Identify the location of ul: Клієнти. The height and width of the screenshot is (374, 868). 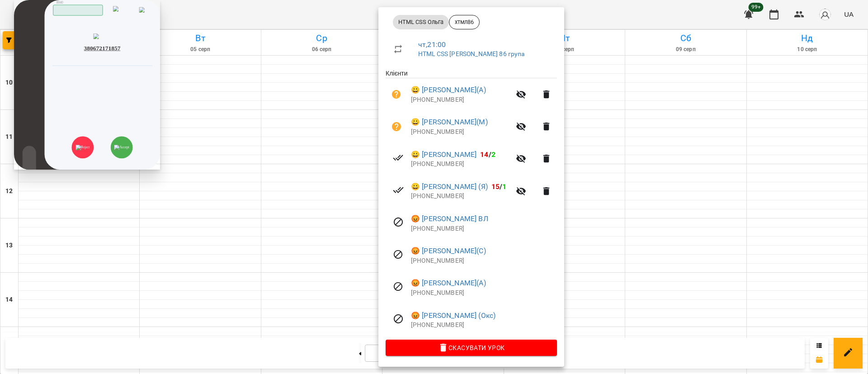
(471, 204).